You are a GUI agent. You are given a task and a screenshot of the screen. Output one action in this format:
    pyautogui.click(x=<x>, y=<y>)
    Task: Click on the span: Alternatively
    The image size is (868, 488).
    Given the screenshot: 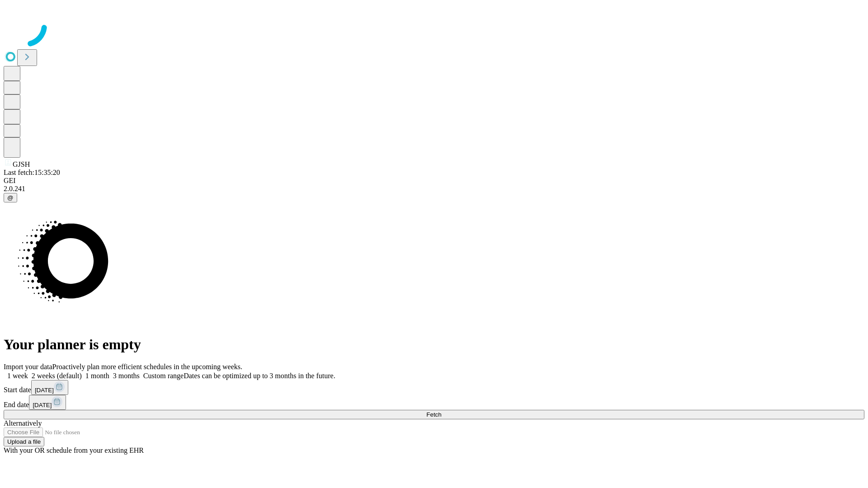 What is the action you would take?
    pyautogui.click(x=23, y=423)
    